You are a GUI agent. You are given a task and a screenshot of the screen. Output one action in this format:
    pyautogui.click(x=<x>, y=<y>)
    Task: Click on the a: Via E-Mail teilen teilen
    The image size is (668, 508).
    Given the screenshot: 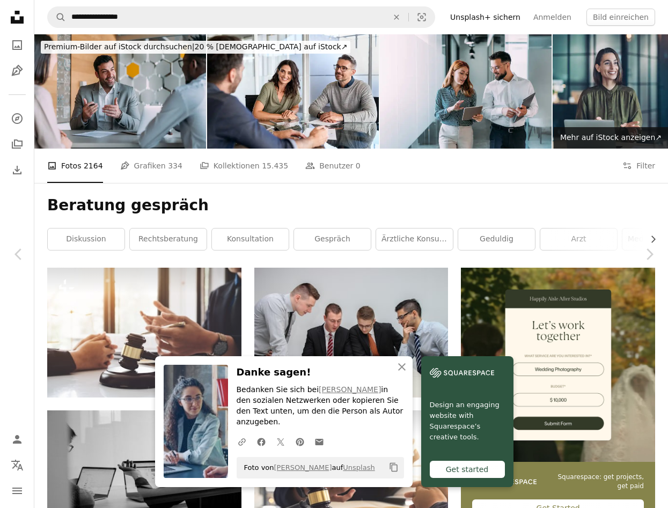 What is the action you would take?
    pyautogui.click(x=319, y=442)
    